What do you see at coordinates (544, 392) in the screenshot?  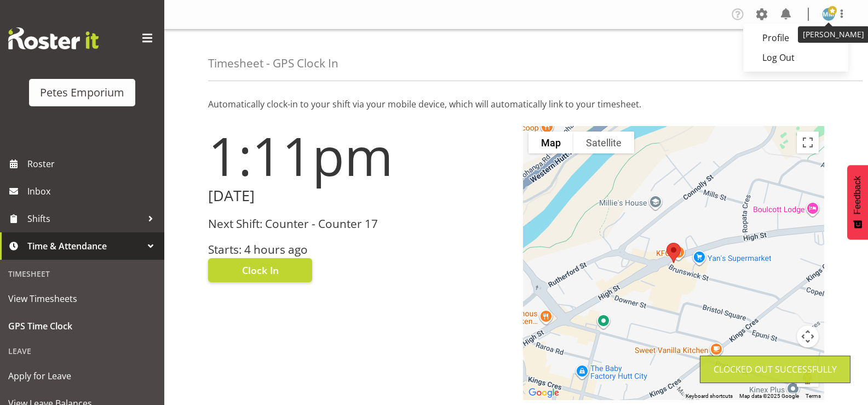 I see `img: Google` at bounding box center [544, 392].